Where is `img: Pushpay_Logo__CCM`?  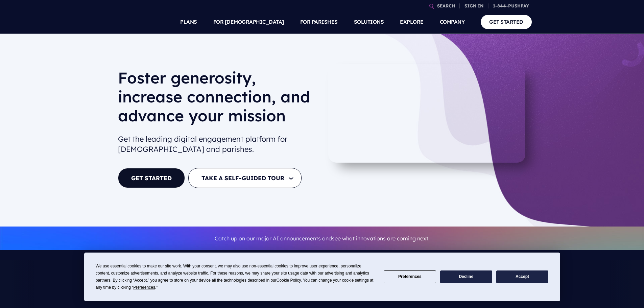
img: Pushpay_Logo__CCM is located at coordinates (87, 284).